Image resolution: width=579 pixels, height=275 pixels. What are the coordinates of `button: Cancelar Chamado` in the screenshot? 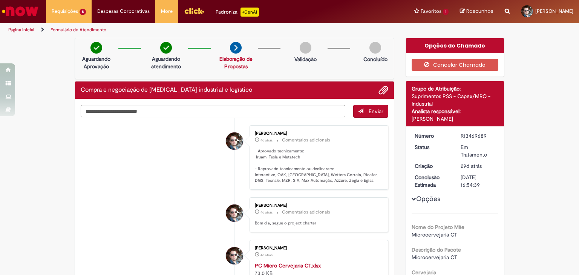 It's located at (455, 65).